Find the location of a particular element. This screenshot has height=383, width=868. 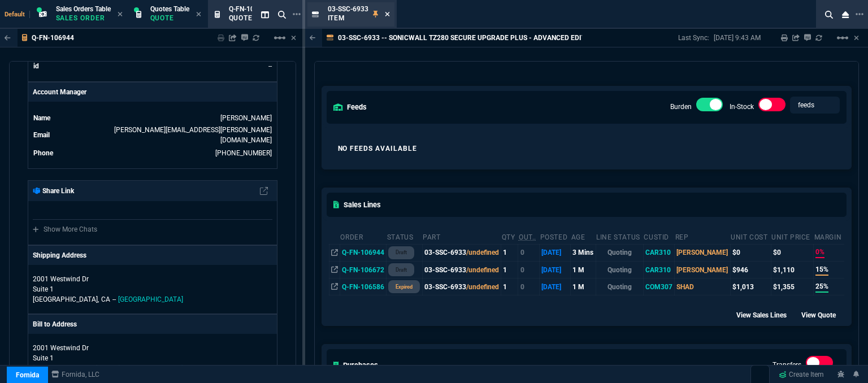

span: Sales Orders Table is located at coordinates (83, 9).